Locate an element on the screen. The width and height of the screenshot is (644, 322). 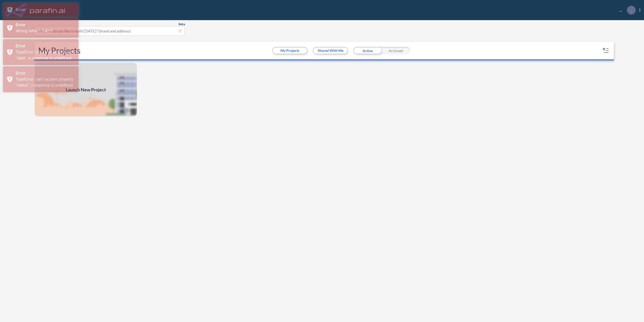
div: Active is located at coordinates (367, 51).